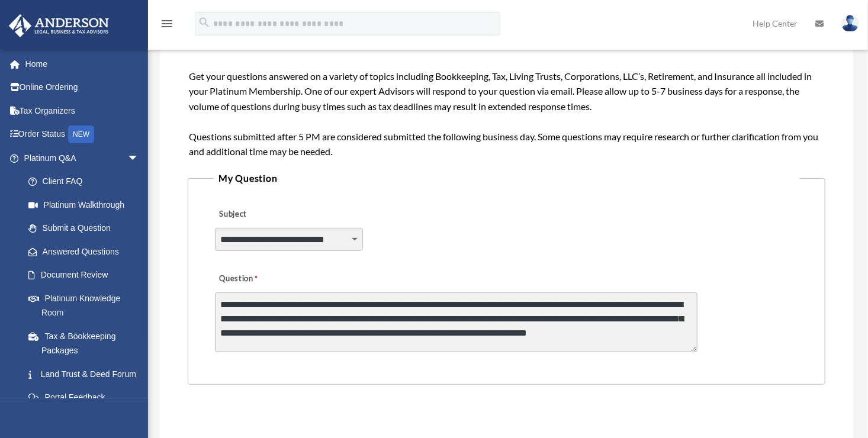 The image size is (868, 438). Describe the element at coordinates (86, 252) in the screenshot. I see `a: Answered Questions` at that location.